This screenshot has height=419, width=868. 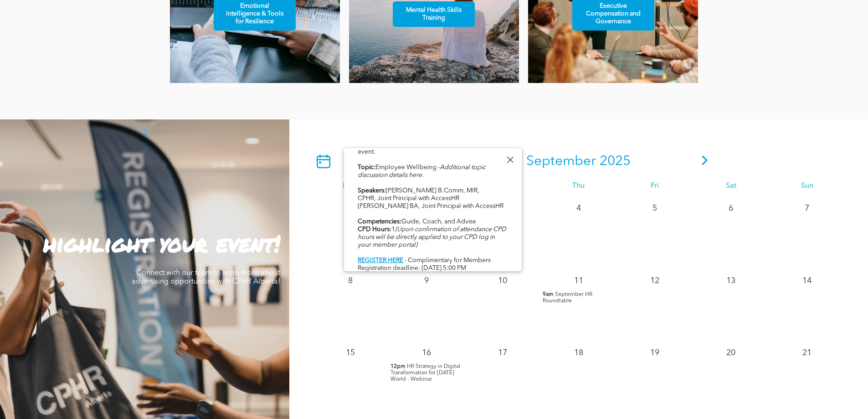 What do you see at coordinates (731, 186) in the screenshot?
I see `div: Sat` at bounding box center [731, 186].